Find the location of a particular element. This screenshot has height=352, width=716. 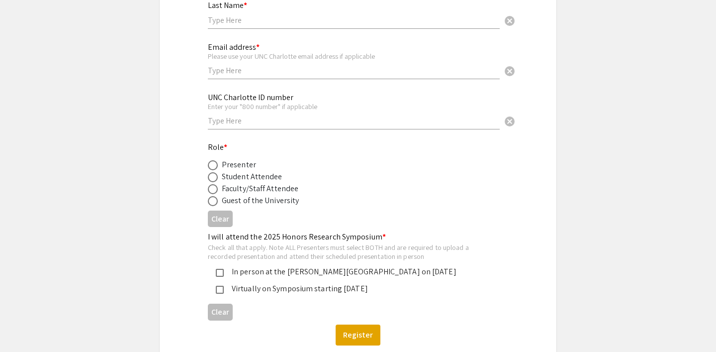

div: Check all that apply. Note ALL Presenters must select BOTH and are required to upload a recorded ... is located at coordinates (350, 251).